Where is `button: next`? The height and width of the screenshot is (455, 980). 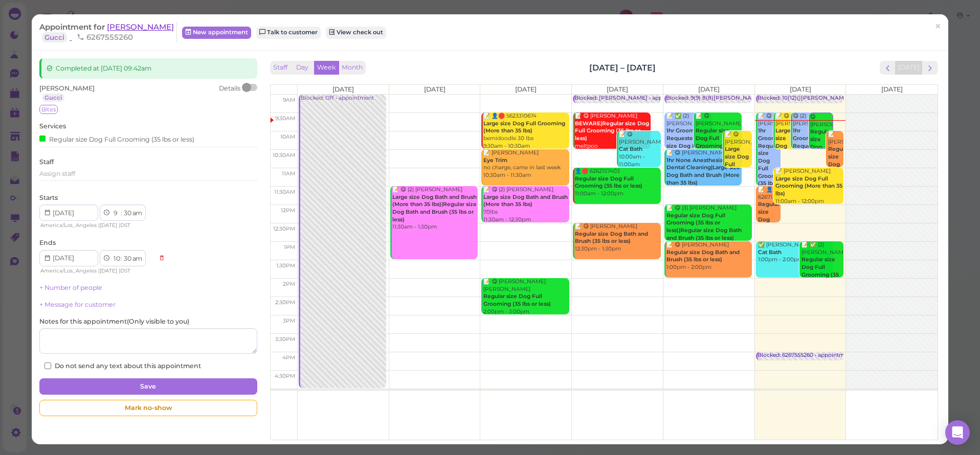
button: next is located at coordinates (930, 68).